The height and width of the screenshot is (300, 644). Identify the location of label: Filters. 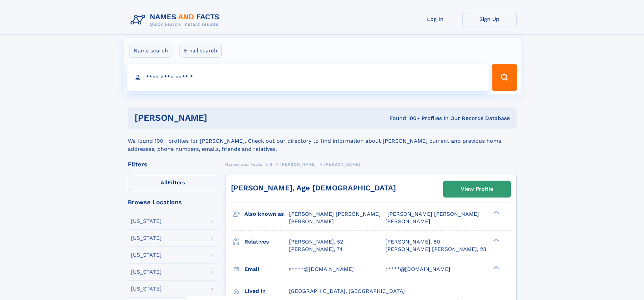
(173, 183).